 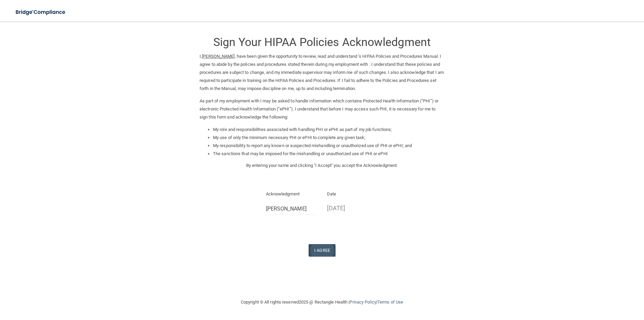 What do you see at coordinates (329, 146) in the screenshot?
I see `li: My responsibility to report any known or suspected mishandling or unauthorized use of PHI or ePHI...` at bounding box center [329, 146].